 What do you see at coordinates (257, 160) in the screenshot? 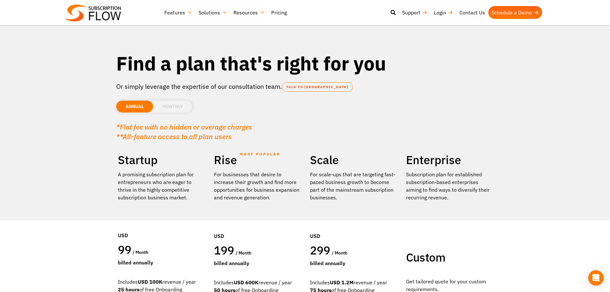
I see `h2: Rise` at bounding box center [257, 160].